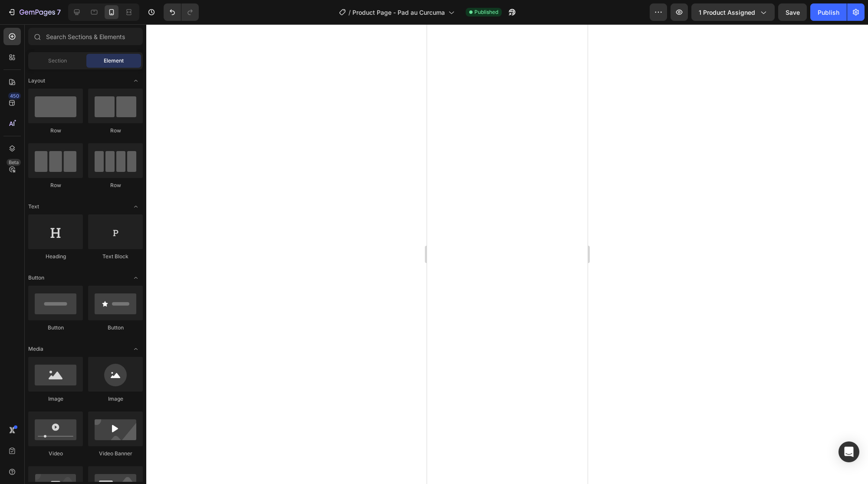 The width and height of the screenshot is (868, 484). Describe the element at coordinates (727, 12) in the screenshot. I see `span: 1 product assigned` at that location.